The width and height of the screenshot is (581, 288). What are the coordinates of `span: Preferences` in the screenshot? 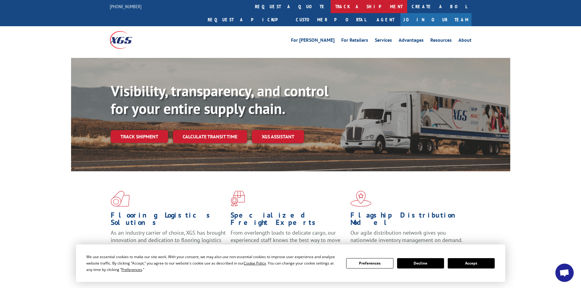 It's located at (132, 270).